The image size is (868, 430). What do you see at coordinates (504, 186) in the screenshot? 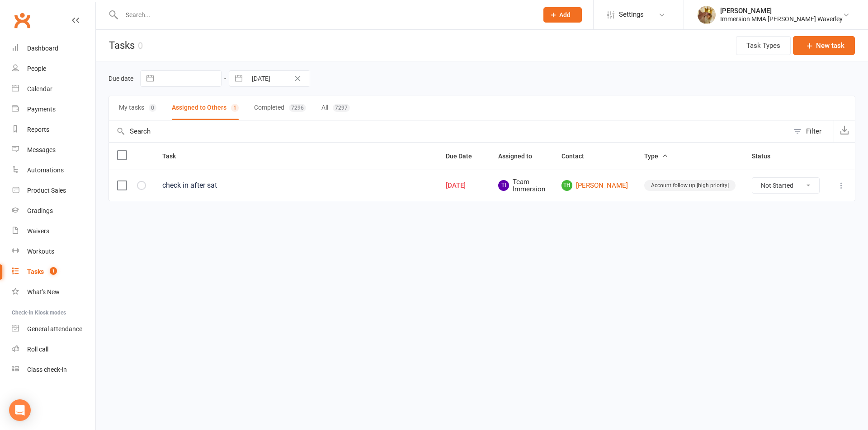
I see `span: TI` at bounding box center [504, 186].